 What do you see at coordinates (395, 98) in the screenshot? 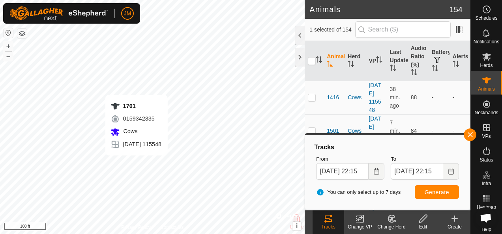
I see `span: Oct 2, 2025, 9:36 PM` at bounding box center [395, 98].